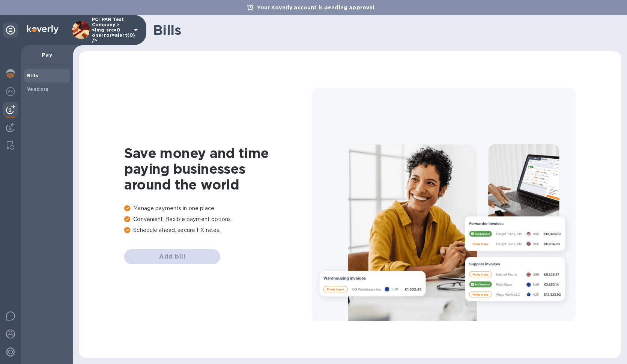 The height and width of the screenshot is (364, 627). What do you see at coordinates (33, 76) in the screenshot?
I see `b: Bills` at bounding box center [33, 76].